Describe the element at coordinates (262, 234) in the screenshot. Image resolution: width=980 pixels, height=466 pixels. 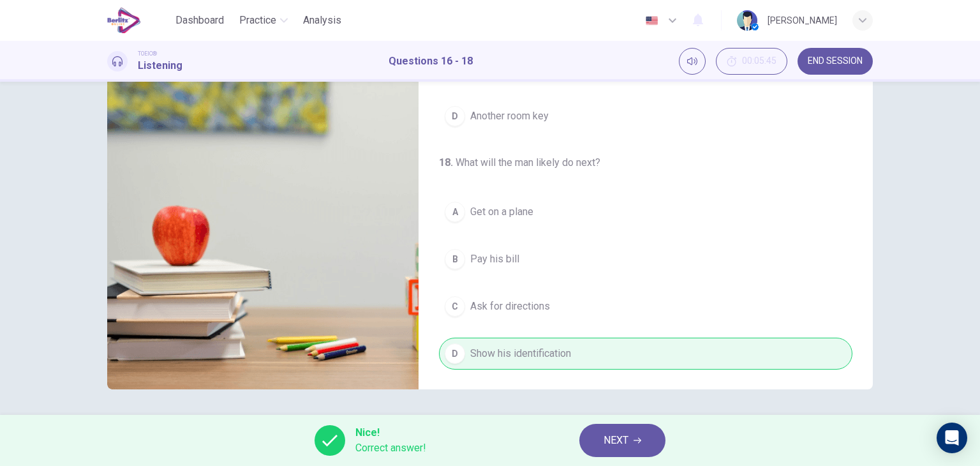
I see `img: Conversations` at that location.